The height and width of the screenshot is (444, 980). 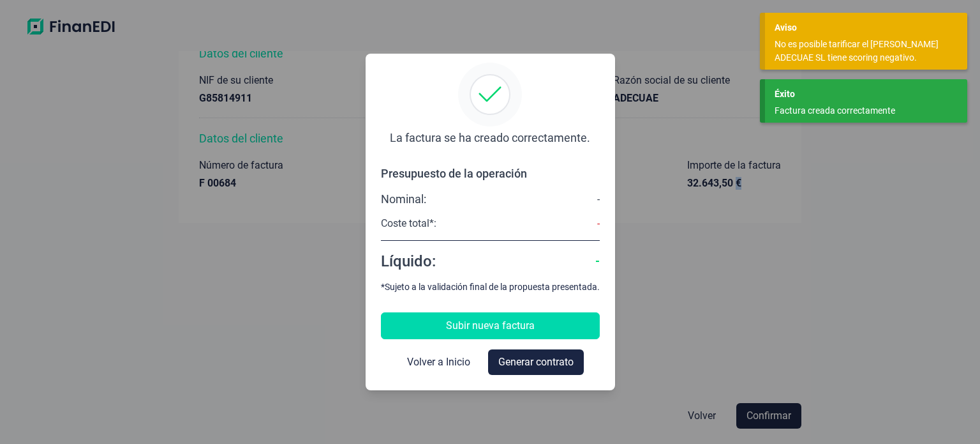 I want to click on div: *Sujeto a la validación final de la propuesta presentada., so click(x=490, y=287).